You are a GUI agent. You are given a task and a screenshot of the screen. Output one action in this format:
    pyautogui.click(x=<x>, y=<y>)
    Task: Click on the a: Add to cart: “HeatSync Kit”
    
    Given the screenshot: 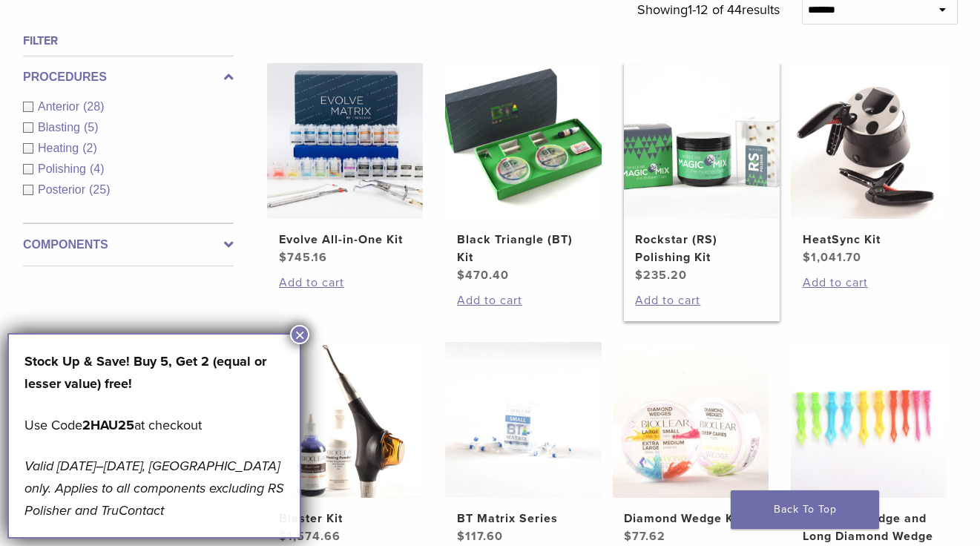 What is the action you would take?
    pyautogui.click(x=869, y=283)
    